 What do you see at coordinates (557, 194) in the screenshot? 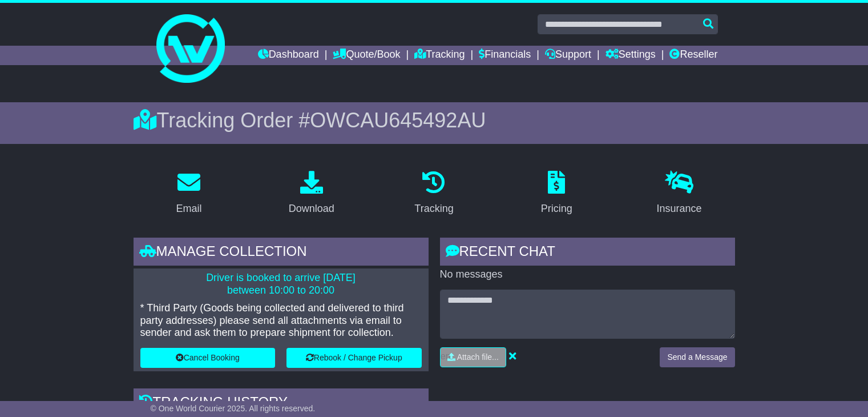
I see `a: Pricing` at bounding box center [557, 194].